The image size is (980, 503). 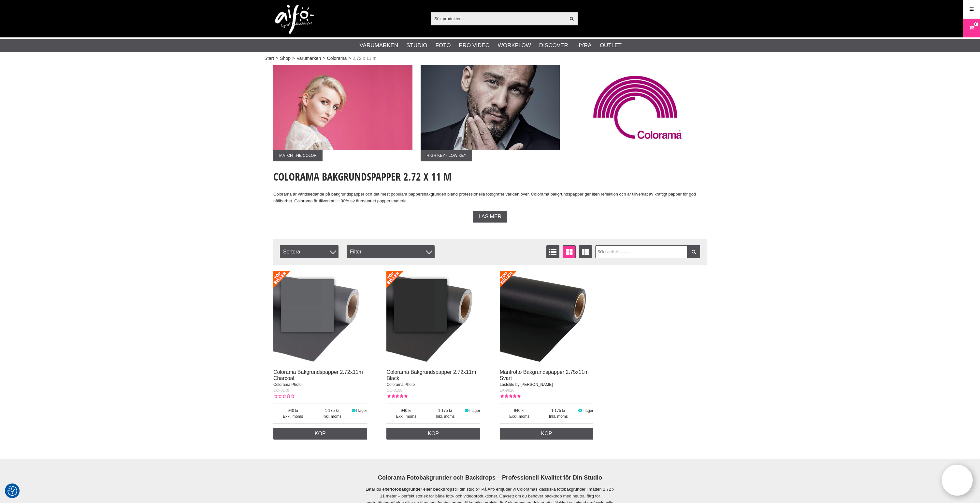 I want to click on span: CO-0168, so click(x=394, y=391).